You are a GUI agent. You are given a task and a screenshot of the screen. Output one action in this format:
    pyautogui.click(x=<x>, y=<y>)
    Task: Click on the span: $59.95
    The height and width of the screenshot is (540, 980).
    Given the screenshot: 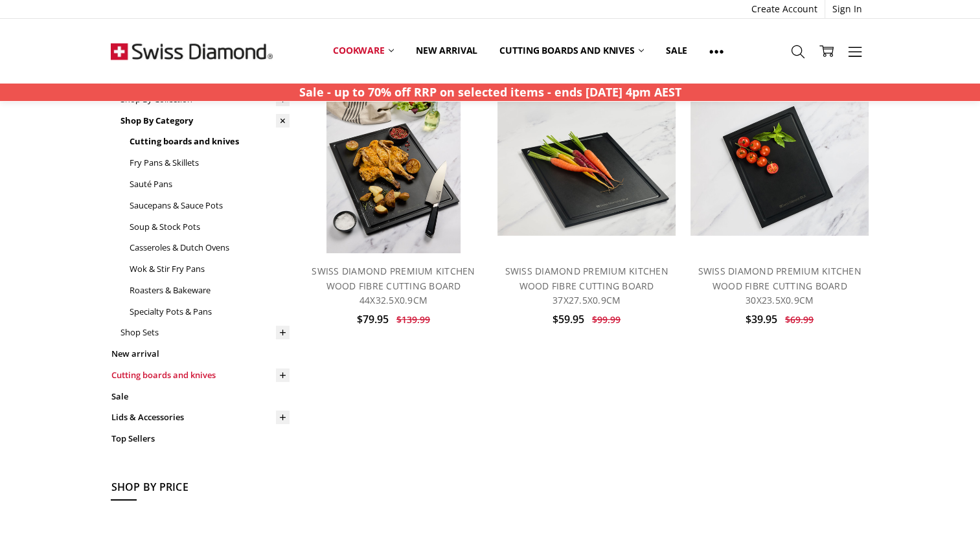 What is the action you would take?
    pyautogui.click(x=568, y=319)
    